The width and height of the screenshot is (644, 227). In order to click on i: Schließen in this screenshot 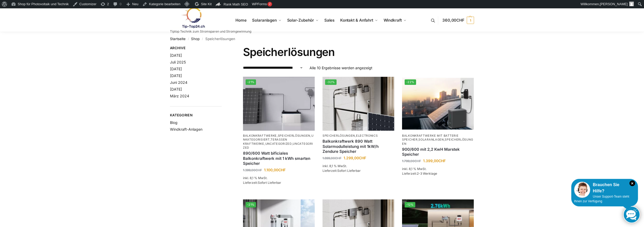, I will do `click(632, 183)`.